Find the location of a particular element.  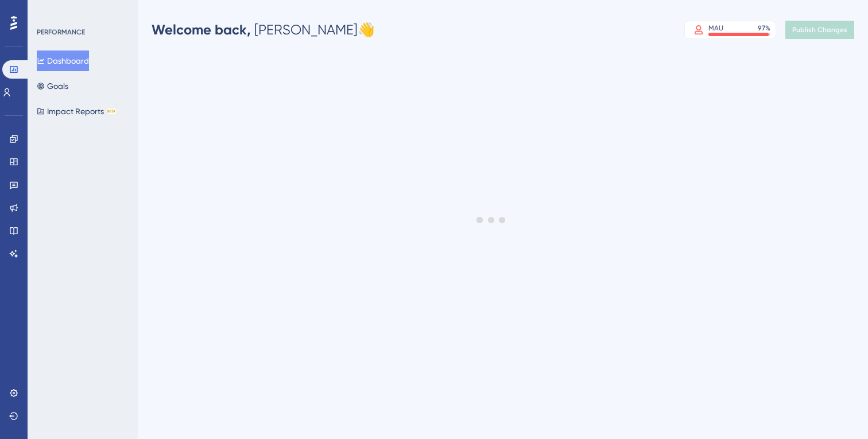

button: Publish Changes is located at coordinates (820, 30).